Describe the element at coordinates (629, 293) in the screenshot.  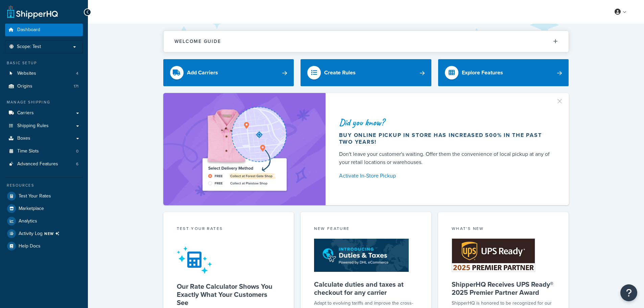
I see `button: Open Resource Center` at that location.